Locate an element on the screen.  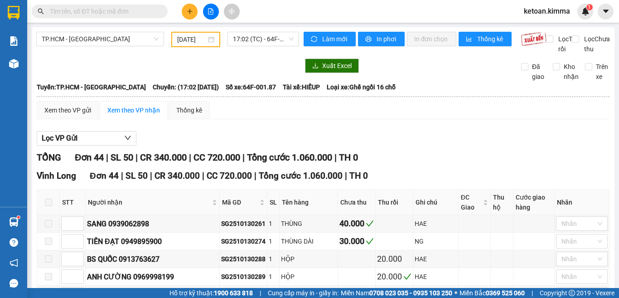
span: bar-chart is located at coordinates (469, 39).